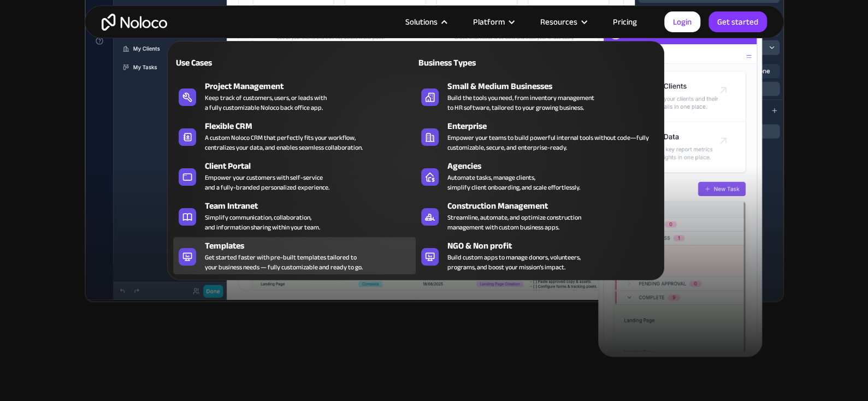 This screenshot has width=868, height=401. What do you see at coordinates (682, 22) in the screenshot?
I see `a: Login` at bounding box center [682, 22].